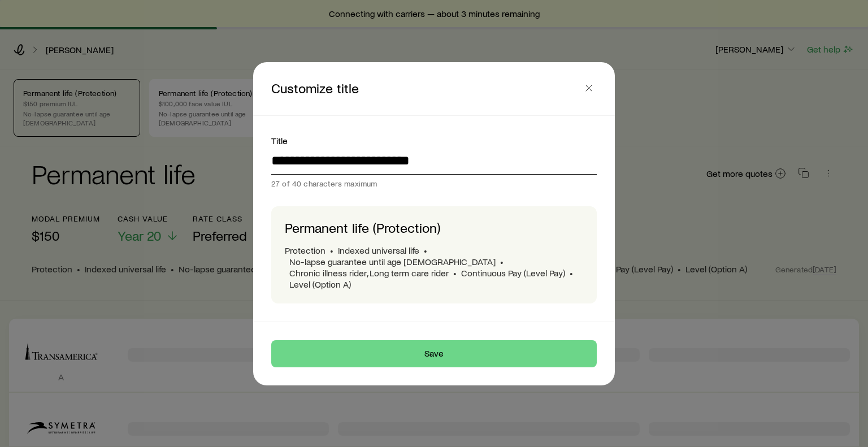  Describe the element at coordinates (305, 250) in the screenshot. I see `span: Protection` at that location.